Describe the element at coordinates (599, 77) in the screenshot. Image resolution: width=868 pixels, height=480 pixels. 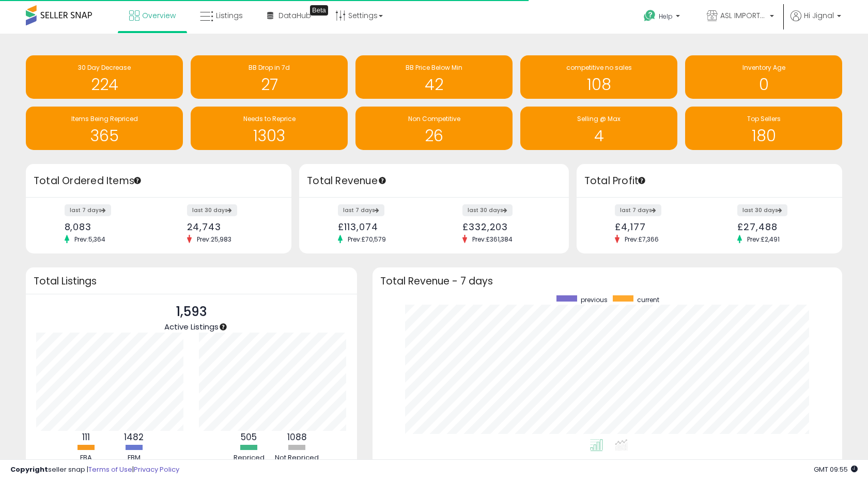
I see `a: competitive no sales 108` at that location.